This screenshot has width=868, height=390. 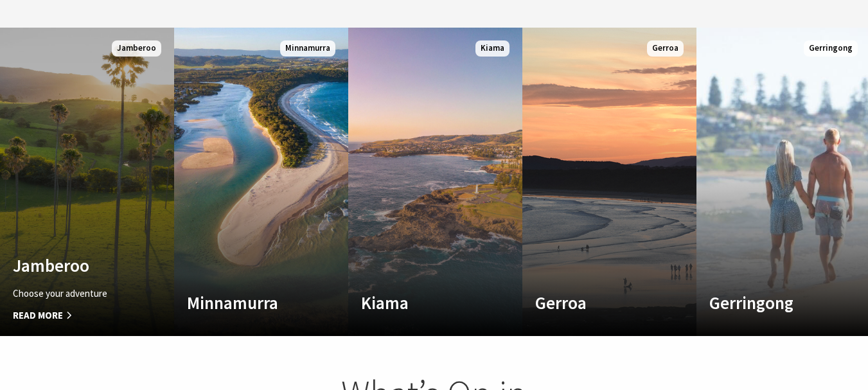 What do you see at coordinates (422, 302) in the screenshot?
I see `h4: Kiama` at bounding box center [422, 302].